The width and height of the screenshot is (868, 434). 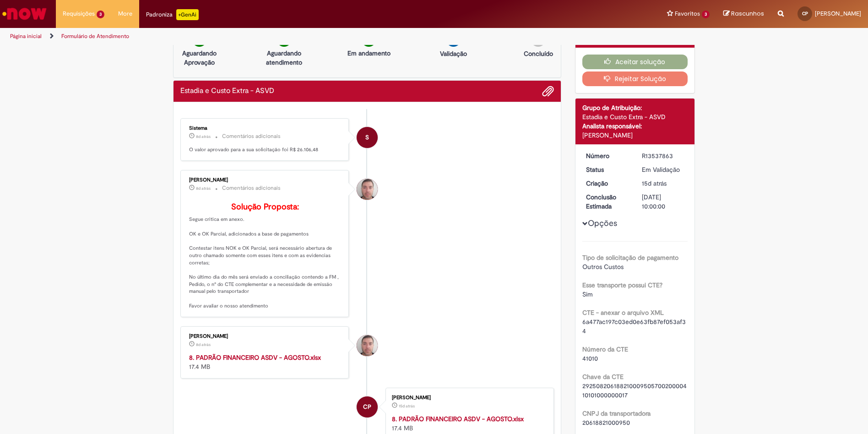 What do you see at coordinates (284, 57) in the screenshot?
I see `p: Aguardando atendimento` at bounding box center [284, 57].